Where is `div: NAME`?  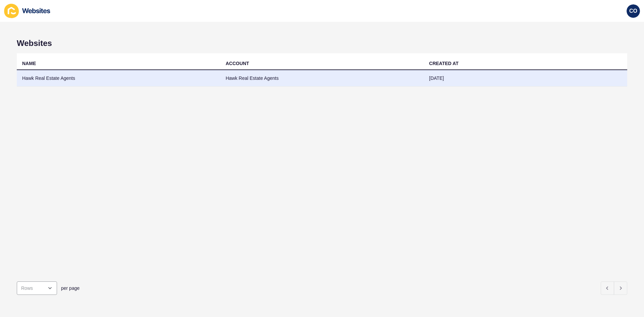 div: NAME is located at coordinates (29, 64).